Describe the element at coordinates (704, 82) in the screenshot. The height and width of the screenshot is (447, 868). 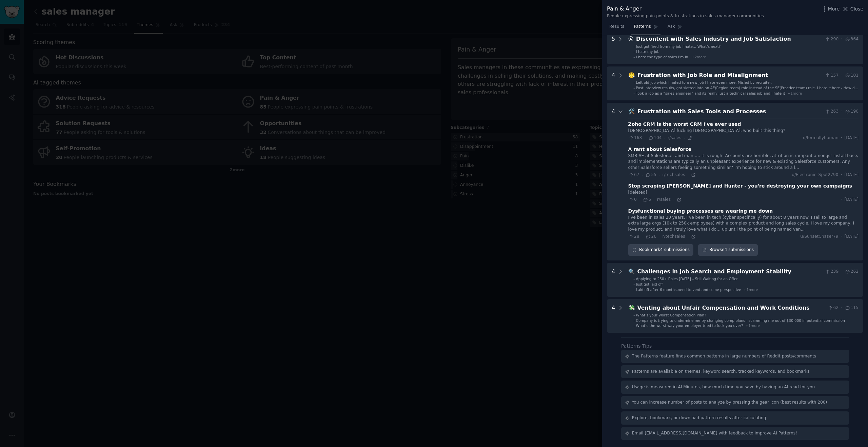
I see `span: Left old job which I hated to a new job I hate even more. Misled by recruiter.` at that location.